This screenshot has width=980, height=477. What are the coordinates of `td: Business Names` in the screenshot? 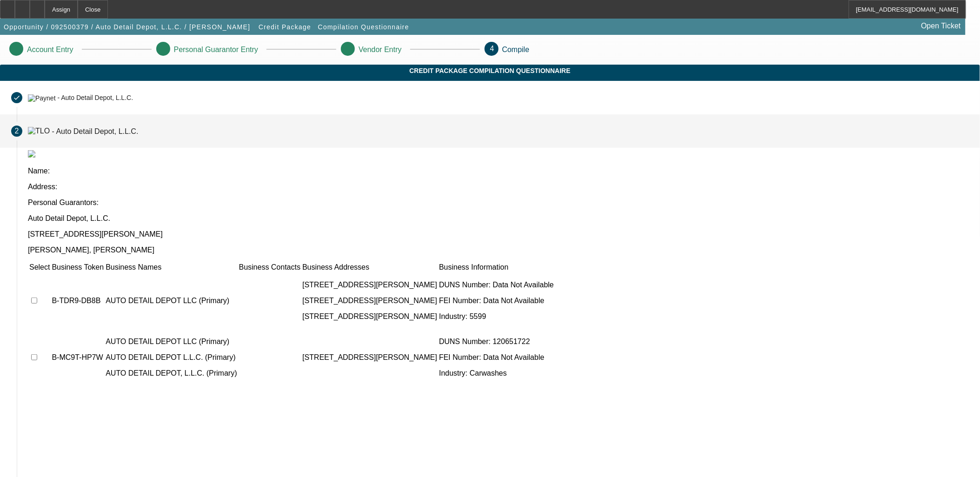 It's located at (171, 267).